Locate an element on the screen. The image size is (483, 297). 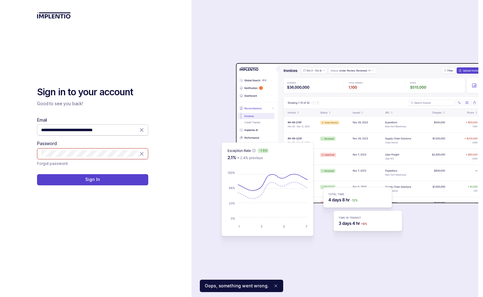
p: Sign In is located at coordinates (92, 179).